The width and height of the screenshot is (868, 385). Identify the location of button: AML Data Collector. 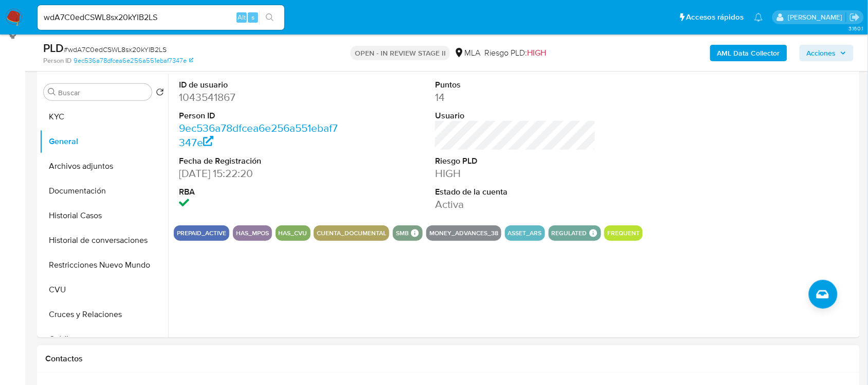
(749, 53).